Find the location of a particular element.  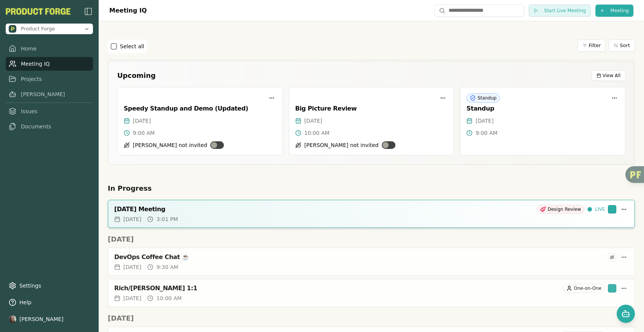

button: Filter is located at coordinates (591, 45).